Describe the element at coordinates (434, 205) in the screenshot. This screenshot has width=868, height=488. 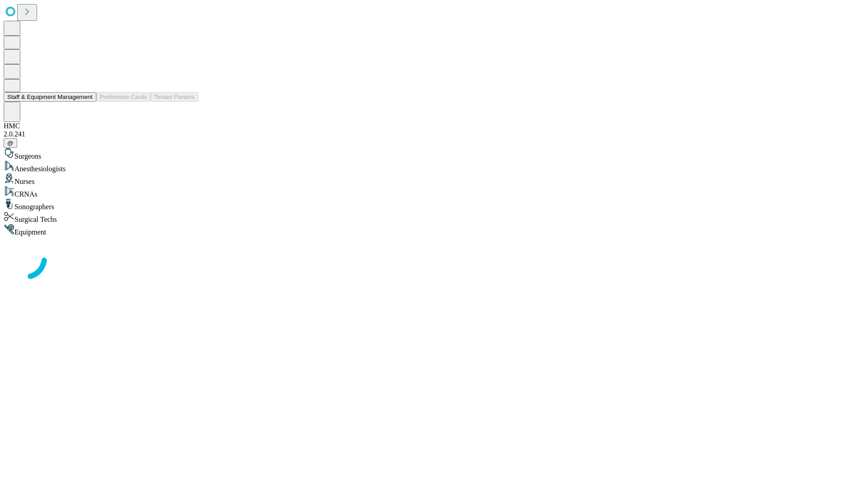
I see `div: Sonographers` at that location.